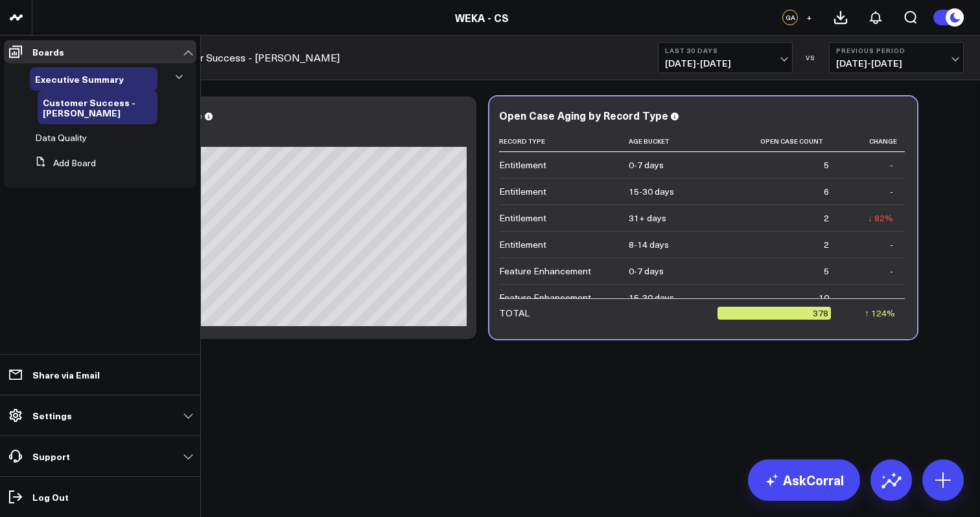 The width and height of the screenshot is (980, 517). Describe the element at coordinates (79, 79) in the screenshot. I see `span: Executive Summary` at that location.